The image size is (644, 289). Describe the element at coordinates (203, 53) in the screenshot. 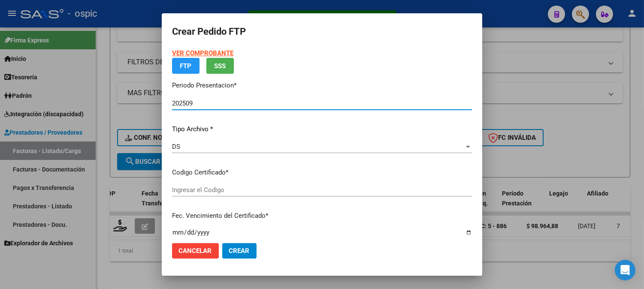

I see `strong: VER COMPROBANTE` at that location.